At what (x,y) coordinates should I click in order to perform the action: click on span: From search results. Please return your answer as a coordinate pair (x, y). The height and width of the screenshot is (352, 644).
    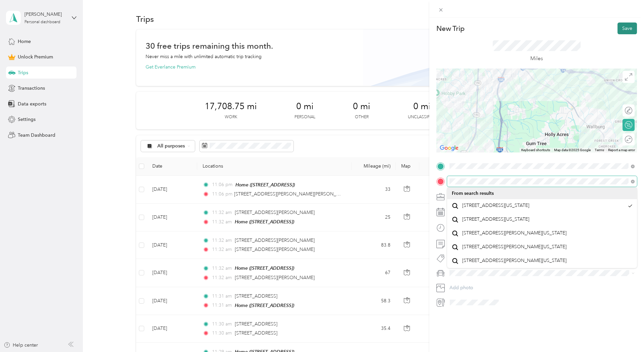
    Looking at the image, I should click on (473, 193).